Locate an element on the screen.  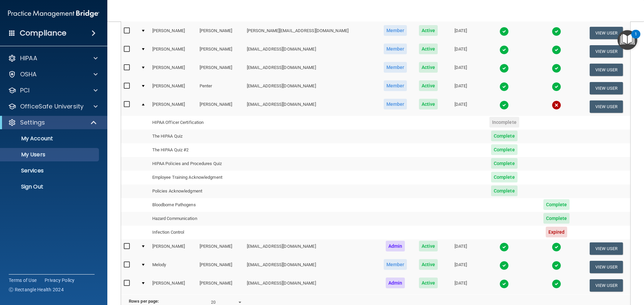
p: OSHA is located at coordinates (29, 74).